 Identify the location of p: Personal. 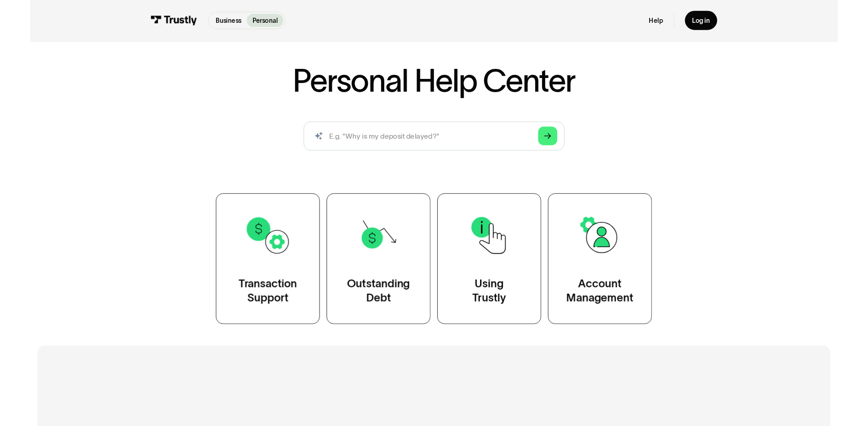
(253, 22).